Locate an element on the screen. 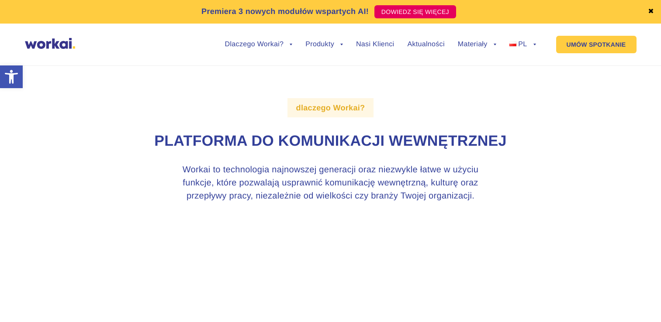 Image resolution: width=661 pixels, height=322 pixels. a: Dlaczego Workai? is located at coordinates (259, 45).